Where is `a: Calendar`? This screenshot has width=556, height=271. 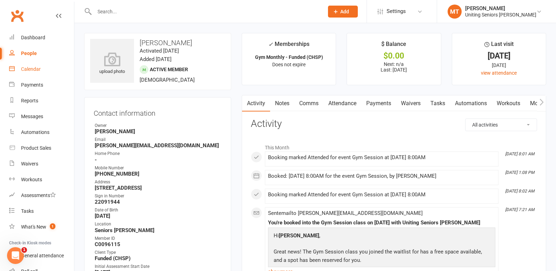
a: Calendar is located at coordinates (41, 69).